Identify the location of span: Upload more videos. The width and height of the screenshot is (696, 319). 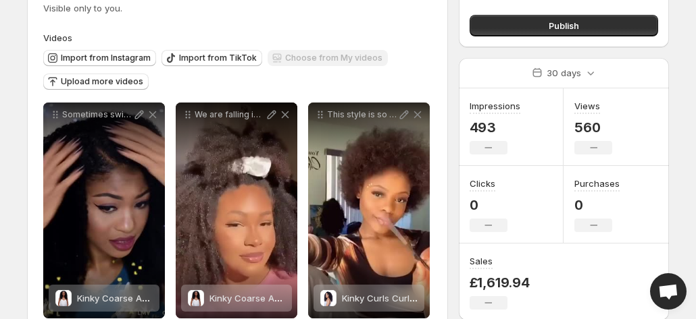
(102, 82).